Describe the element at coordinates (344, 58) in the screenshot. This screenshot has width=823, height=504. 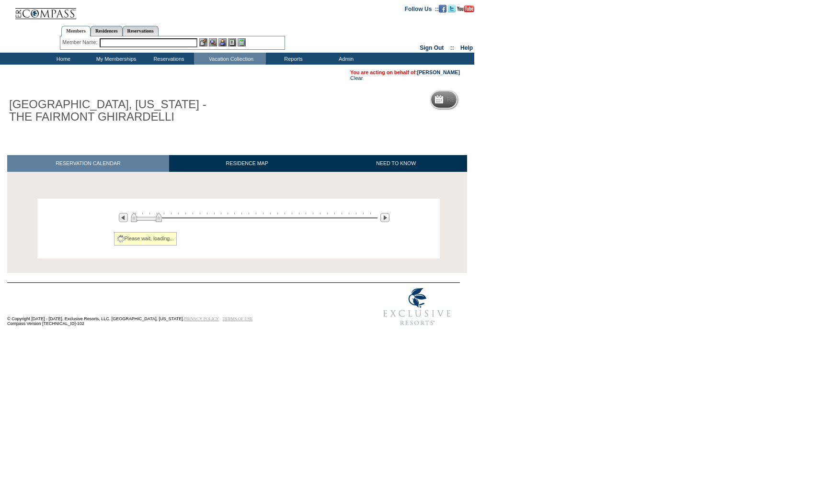
I see `td: Admin` at that location.